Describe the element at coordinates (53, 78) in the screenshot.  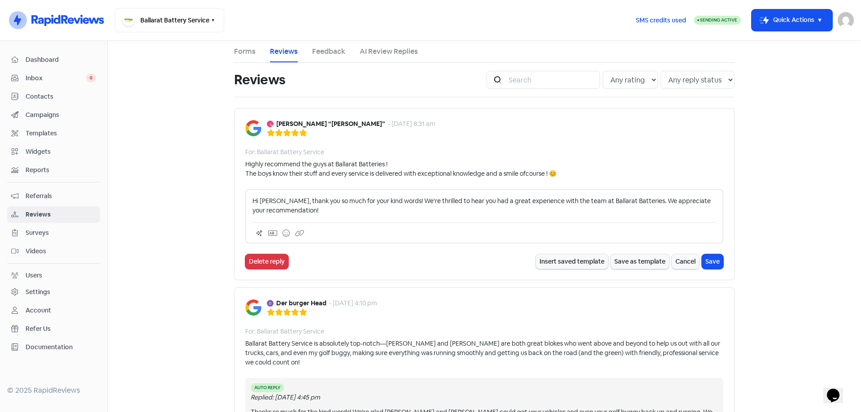
I see `a: Inbox 0` at that location.